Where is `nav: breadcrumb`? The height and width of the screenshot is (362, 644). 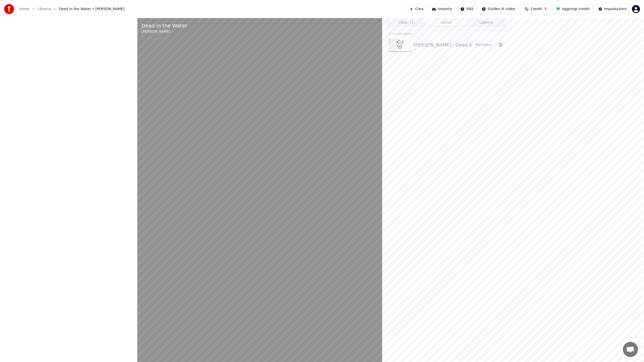
nav: breadcrumb is located at coordinates (72, 9).